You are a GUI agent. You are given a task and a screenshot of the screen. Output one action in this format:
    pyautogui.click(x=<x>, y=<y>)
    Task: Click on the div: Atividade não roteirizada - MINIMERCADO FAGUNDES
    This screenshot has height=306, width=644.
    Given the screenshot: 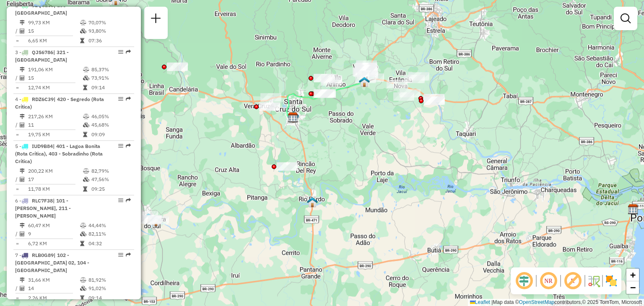 What is the action you would take?
    pyautogui.click(x=397, y=83)
    